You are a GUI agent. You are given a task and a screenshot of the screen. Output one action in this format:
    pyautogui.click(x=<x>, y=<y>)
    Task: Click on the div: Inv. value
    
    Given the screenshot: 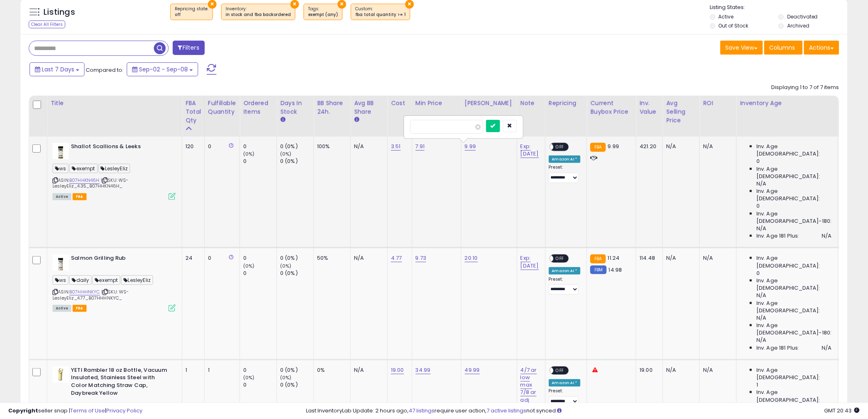 What is the action you would take?
    pyautogui.click(x=650, y=108)
    